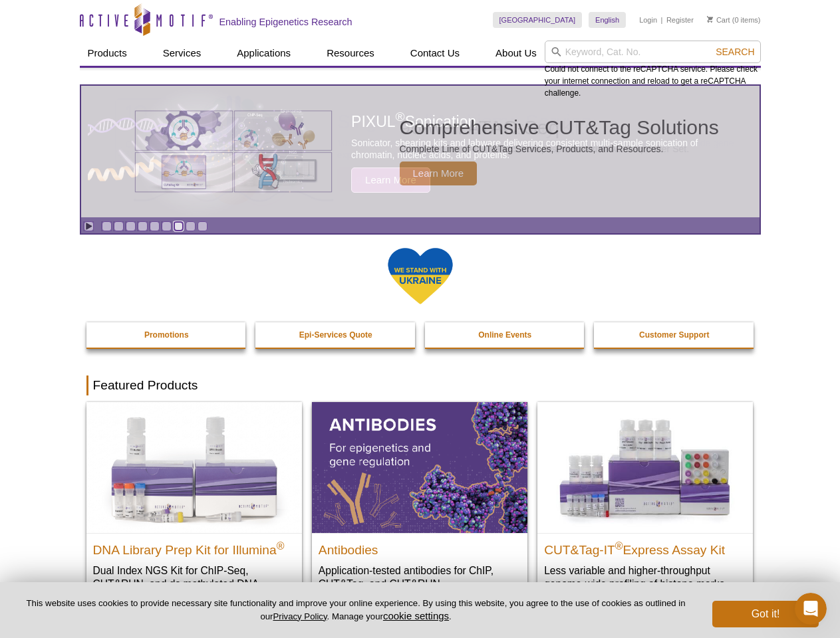  Describe the element at coordinates (107, 53) in the screenshot. I see `a: Products` at that location.